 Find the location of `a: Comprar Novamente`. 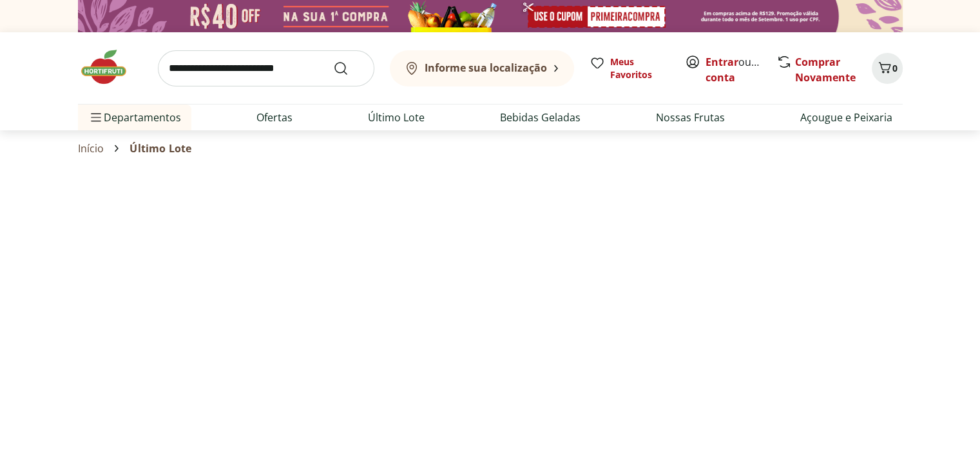

a: Comprar Novamente is located at coordinates (826, 69).